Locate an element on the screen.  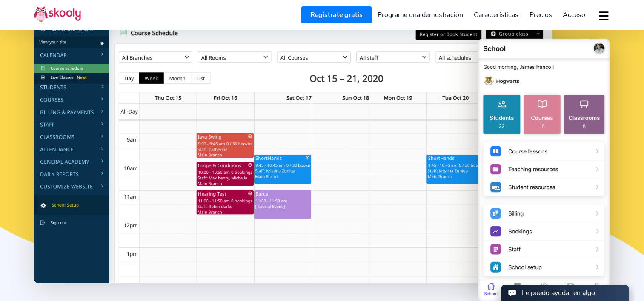
a: Características is located at coordinates (496, 15).